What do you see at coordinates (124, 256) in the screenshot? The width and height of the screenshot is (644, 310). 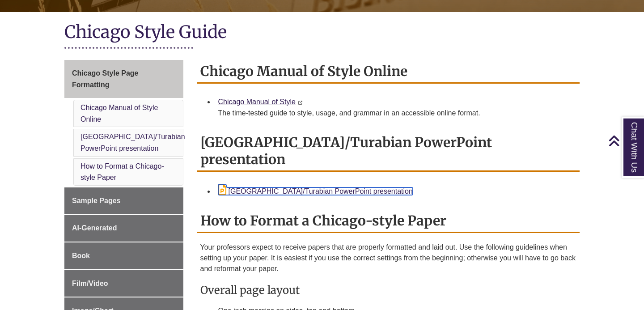 I see `a: Book` at bounding box center [124, 256].